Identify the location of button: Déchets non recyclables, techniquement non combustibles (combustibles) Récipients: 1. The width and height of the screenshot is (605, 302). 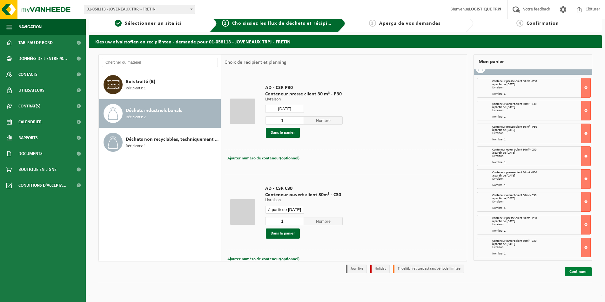
(160, 143).